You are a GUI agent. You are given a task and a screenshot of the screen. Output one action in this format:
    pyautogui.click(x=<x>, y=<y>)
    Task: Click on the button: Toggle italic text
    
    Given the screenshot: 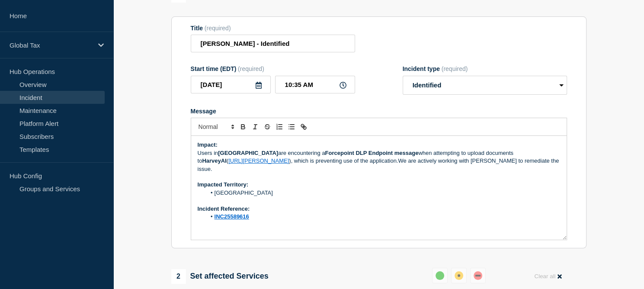 What is the action you would take?
    pyautogui.click(x=255, y=127)
    